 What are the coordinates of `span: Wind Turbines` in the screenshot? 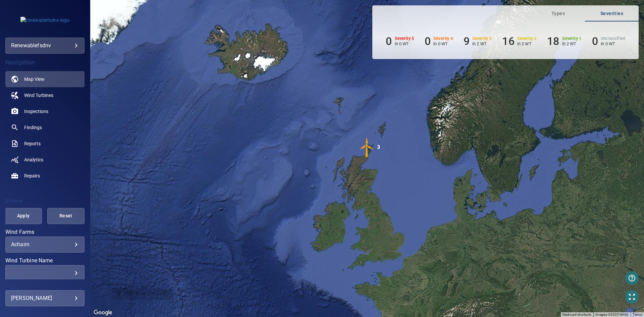 It's located at (39, 95).